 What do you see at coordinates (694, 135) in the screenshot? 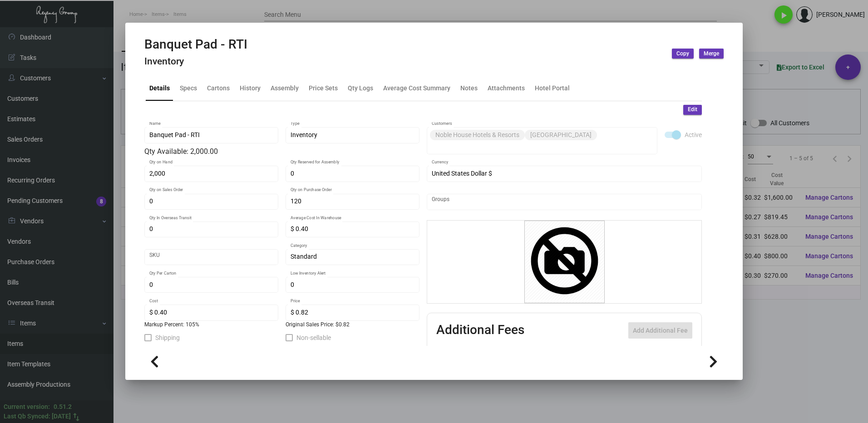
I see `span: Active` at bounding box center [694, 135].